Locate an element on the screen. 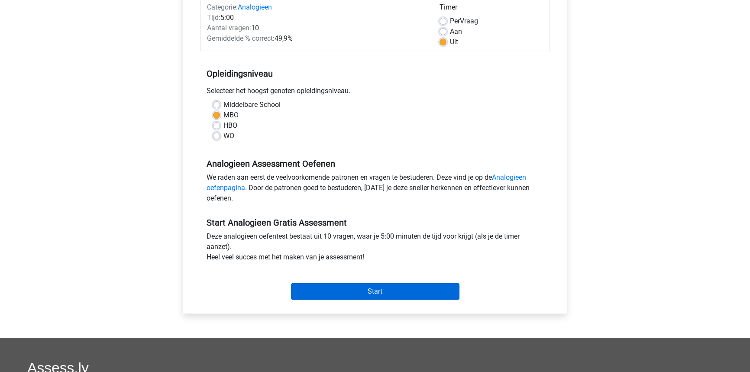 The image size is (750, 372). label: Middelbare School is located at coordinates (252, 105).